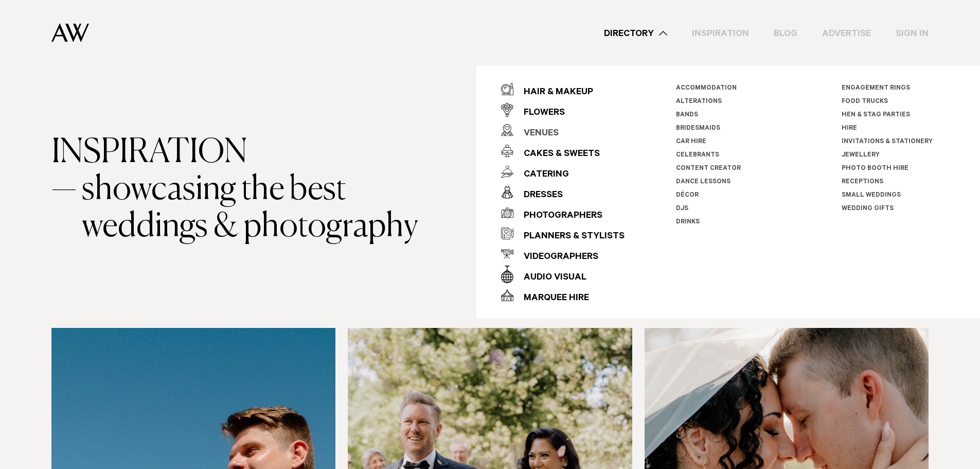  What do you see at coordinates (699, 128) in the screenshot?
I see `a: Bridesmaids` at bounding box center [699, 128].